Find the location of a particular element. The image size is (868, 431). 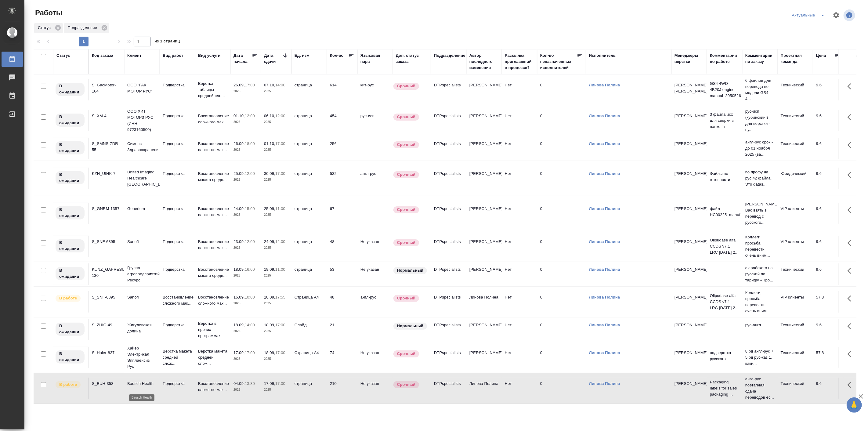

p: ООО ХИТ МОТОРЗ РУС (ИНН 9723160500) is located at coordinates (142, 121).